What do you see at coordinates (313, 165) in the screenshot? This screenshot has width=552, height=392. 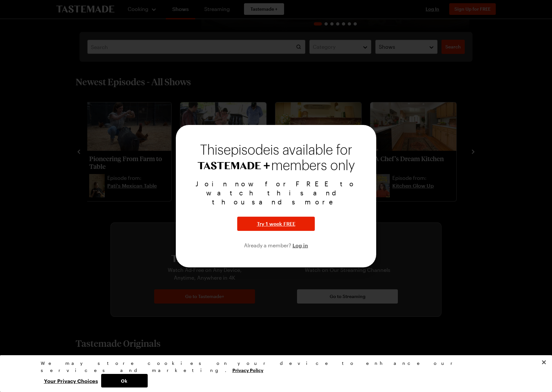 I see `span: members only` at bounding box center [313, 165].